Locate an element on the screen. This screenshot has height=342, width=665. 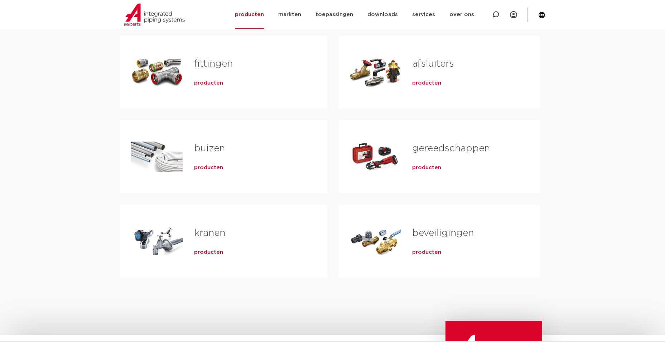
a: kranen is located at coordinates (210, 233).